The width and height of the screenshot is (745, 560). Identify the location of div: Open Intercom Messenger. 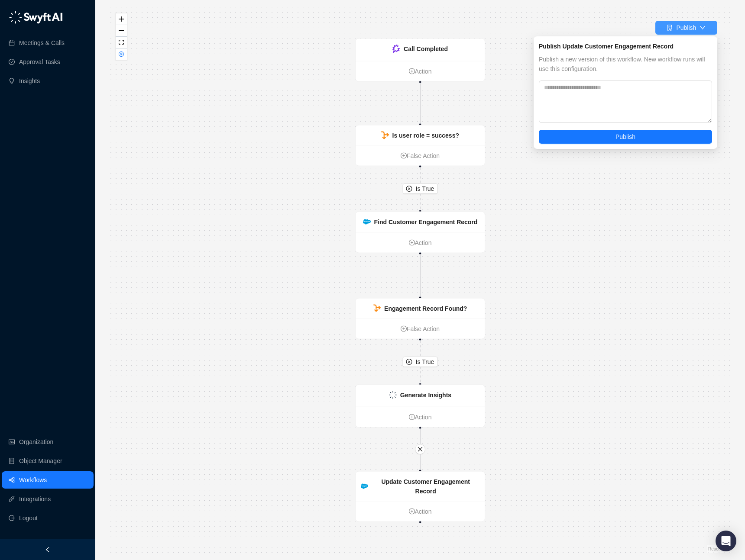
(726, 541).